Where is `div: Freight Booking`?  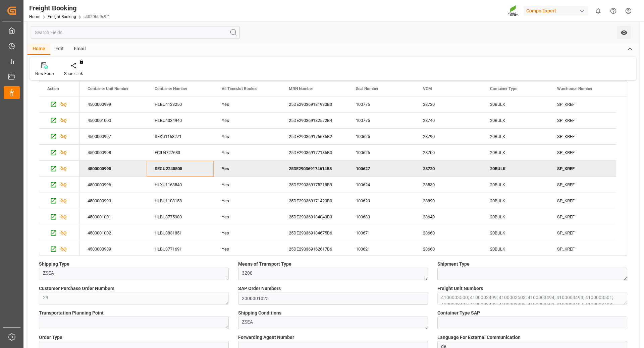
div: Freight Booking is located at coordinates (70, 8).